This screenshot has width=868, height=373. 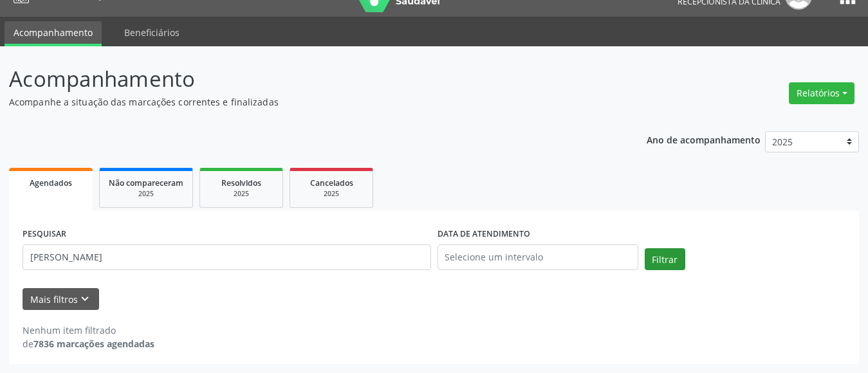 What do you see at coordinates (538, 257) in the screenshot?
I see `input: Selecione um intervalo` at bounding box center [538, 257].